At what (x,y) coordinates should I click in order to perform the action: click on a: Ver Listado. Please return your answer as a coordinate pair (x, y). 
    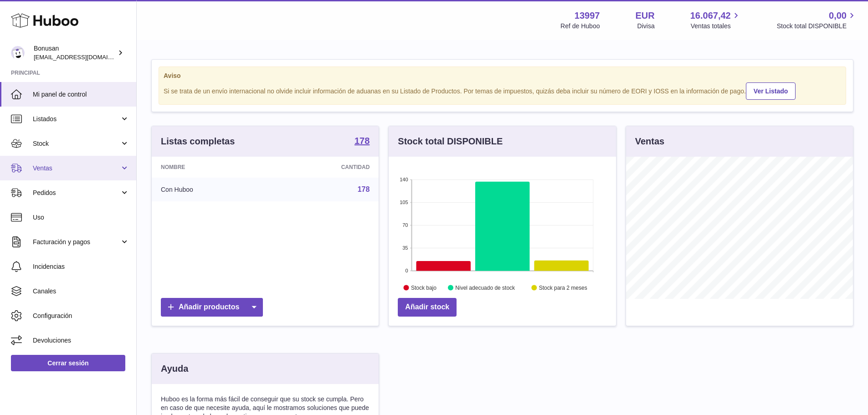
    Looking at the image, I should click on (771, 91).